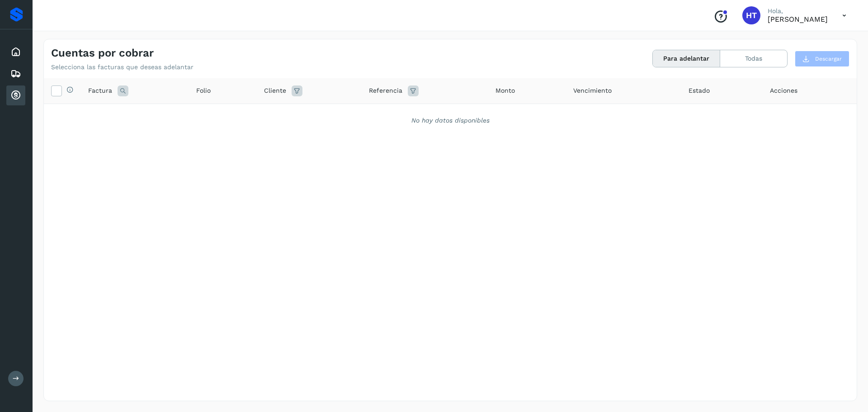  What do you see at coordinates (828, 59) in the screenshot?
I see `span: Descargar` at bounding box center [828, 59].